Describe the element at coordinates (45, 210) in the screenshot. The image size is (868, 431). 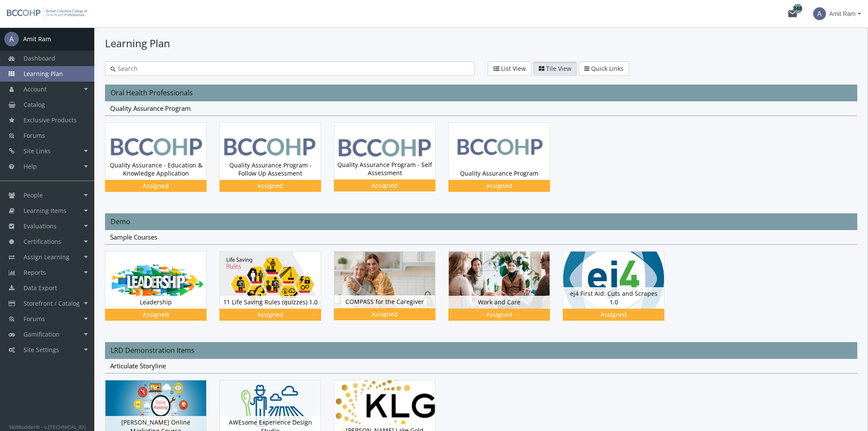
I see `span: Learning Items` at that location.